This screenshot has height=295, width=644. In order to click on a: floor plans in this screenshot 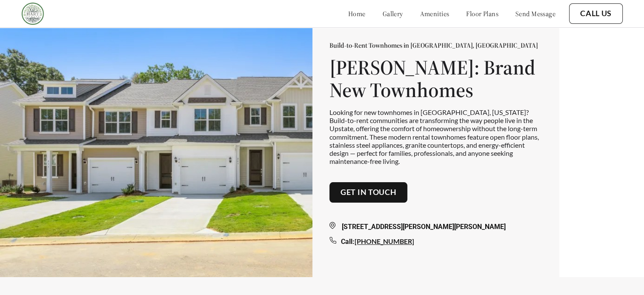, I will do `click(482, 14)`.